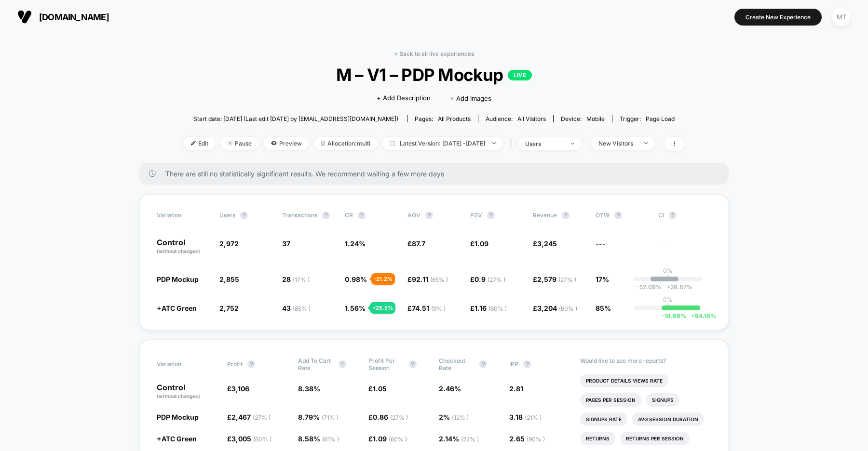 The image size is (868, 451). Describe the element at coordinates (662, 400) in the screenshot. I see `li: Signups` at that location.